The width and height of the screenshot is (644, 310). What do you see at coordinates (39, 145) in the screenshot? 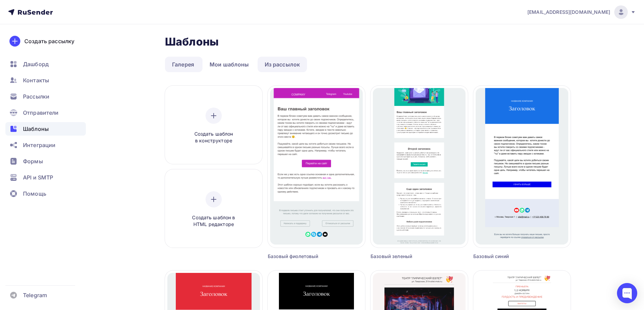
I see `span: Интеграции` at bounding box center [39, 145].